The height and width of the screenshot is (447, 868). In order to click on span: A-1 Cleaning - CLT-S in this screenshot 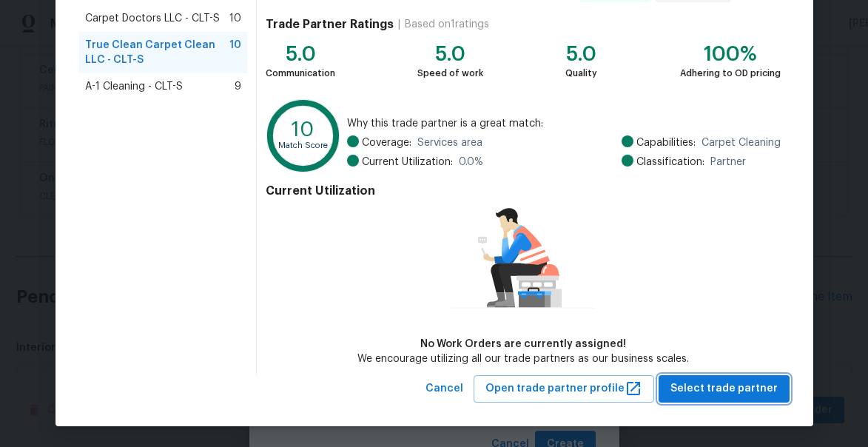, I will do `click(134, 86)`.